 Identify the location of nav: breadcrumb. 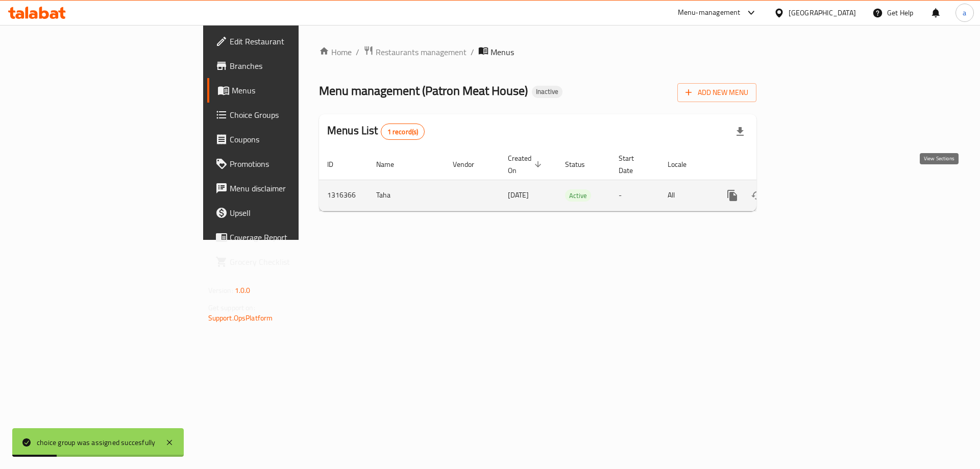
(537, 52).